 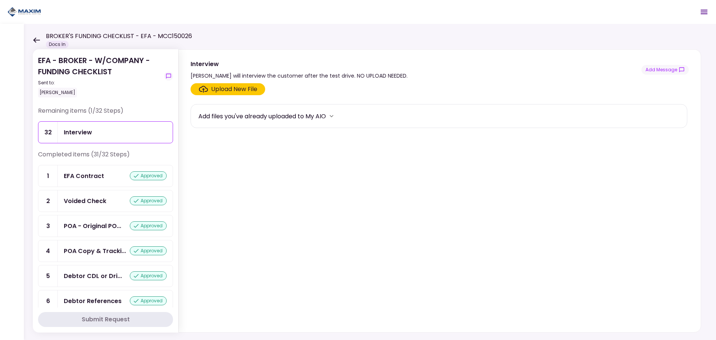 I want to click on div: Submit Request, so click(x=106, y=319).